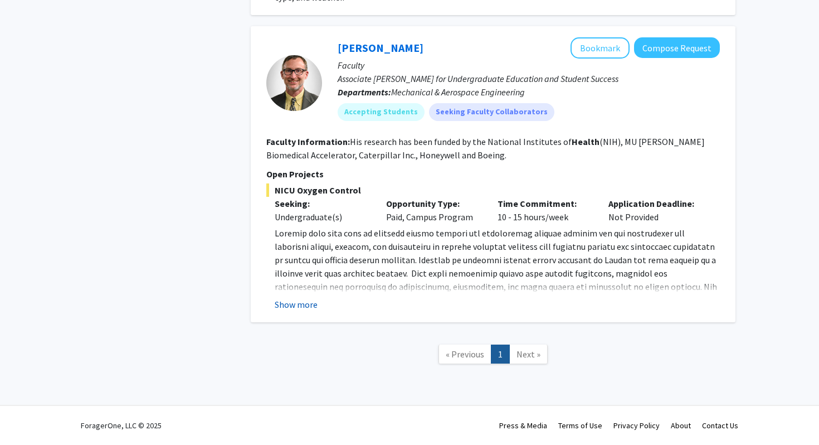 This screenshot has height=445, width=819. Describe the element at coordinates (545, 210) in the screenshot. I see `div: 10 - 15 hours/week` at that location.